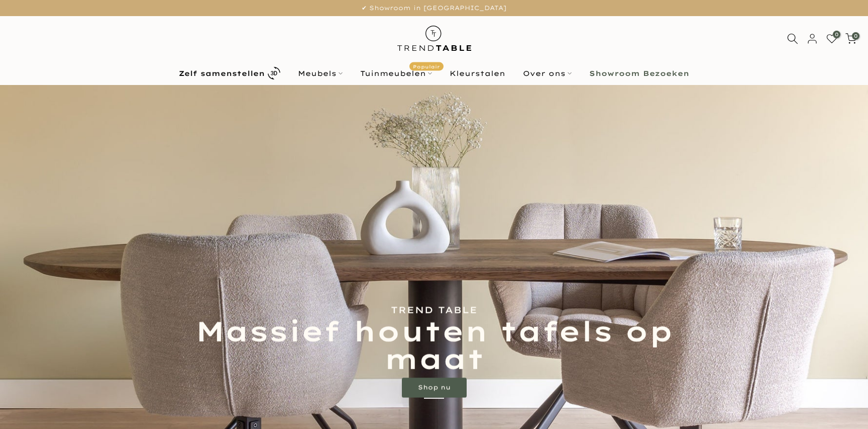  What do you see at coordinates (434, 38) in the screenshot?
I see `img: trend-table` at bounding box center [434, 38].